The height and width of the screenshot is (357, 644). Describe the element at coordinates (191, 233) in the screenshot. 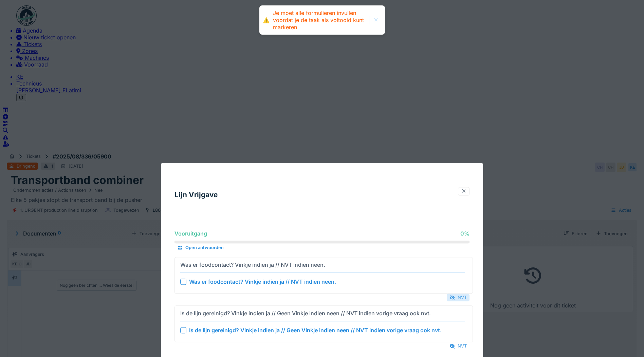

I see `div: Vooruitgang` at that location.